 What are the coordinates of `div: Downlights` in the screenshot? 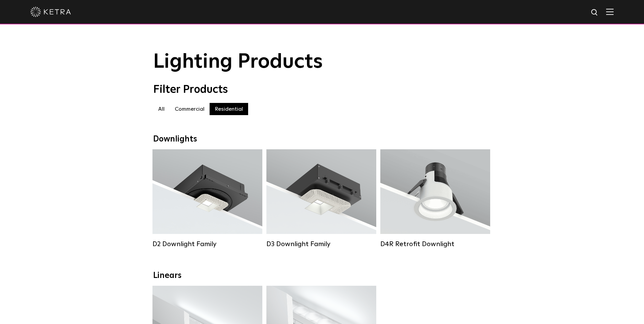 It's located at (322, 139).